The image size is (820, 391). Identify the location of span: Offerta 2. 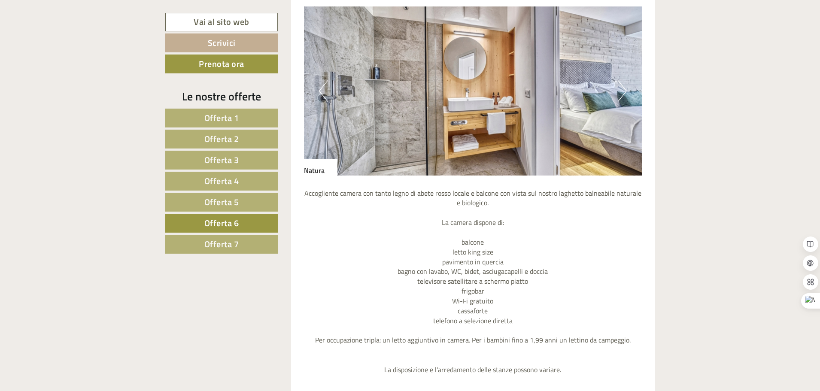
(222, 139).